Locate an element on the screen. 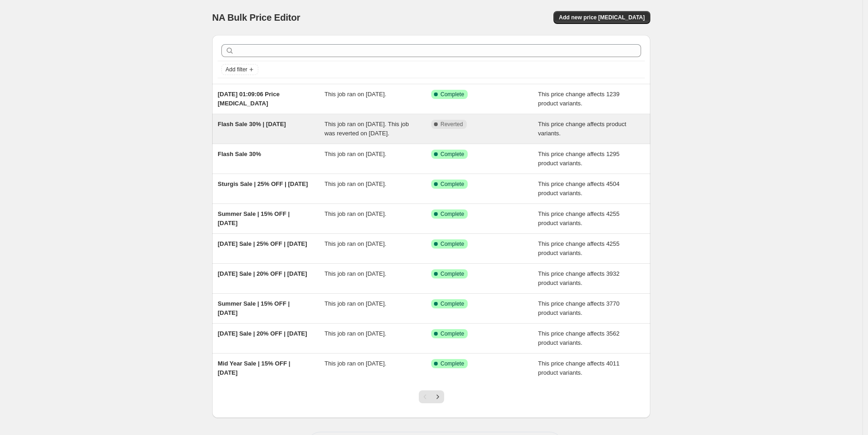  span: Reverted is located at coordinates (451, 124).